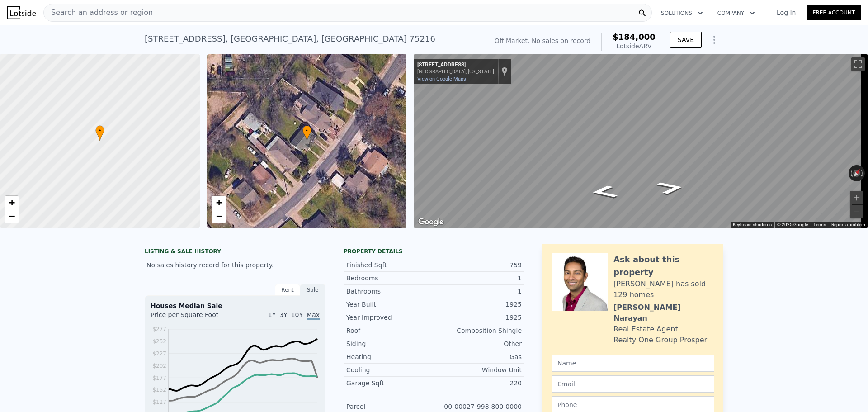  I want to click on tspan: $252, so click(159, 341).